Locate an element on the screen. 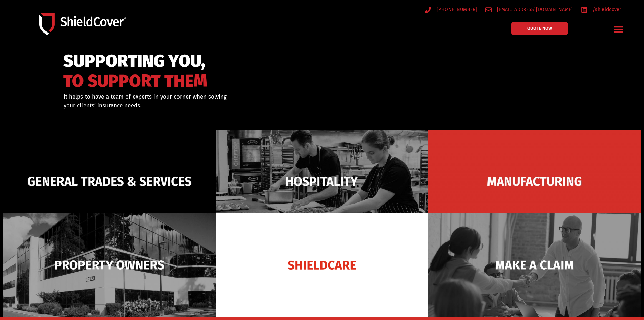 The height and width of the screenshot is (320, 644). span: QUOTE NOW is located at coordinates (539, 28).